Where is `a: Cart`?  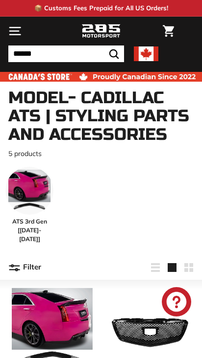 a: Cart is located at coordinates (168, 31).